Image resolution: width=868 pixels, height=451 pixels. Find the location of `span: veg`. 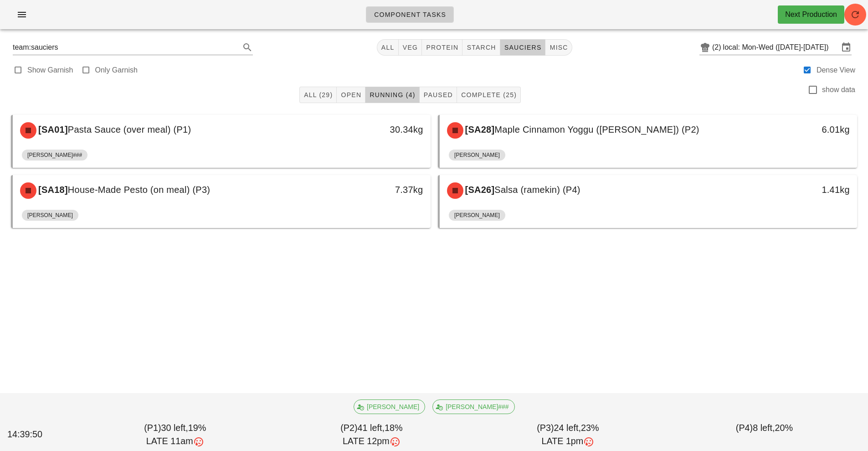

span: veg is located at coordinates (410, 47).